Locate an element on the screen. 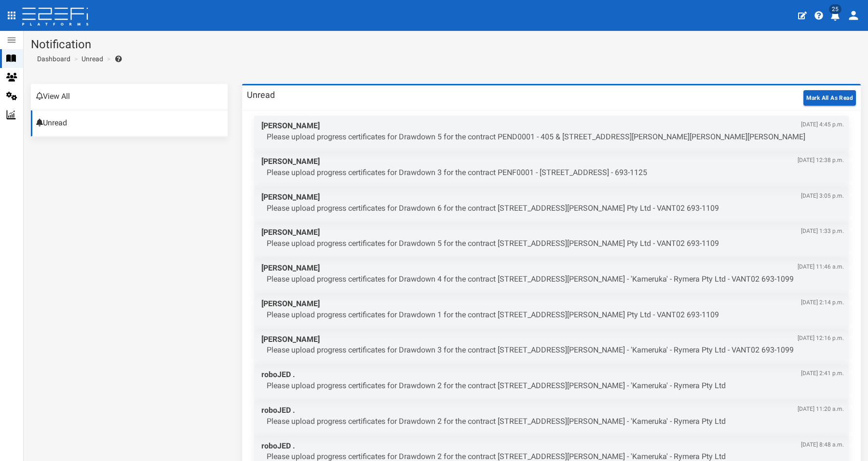  a: Dashboard is located at coordinates (51, 59).